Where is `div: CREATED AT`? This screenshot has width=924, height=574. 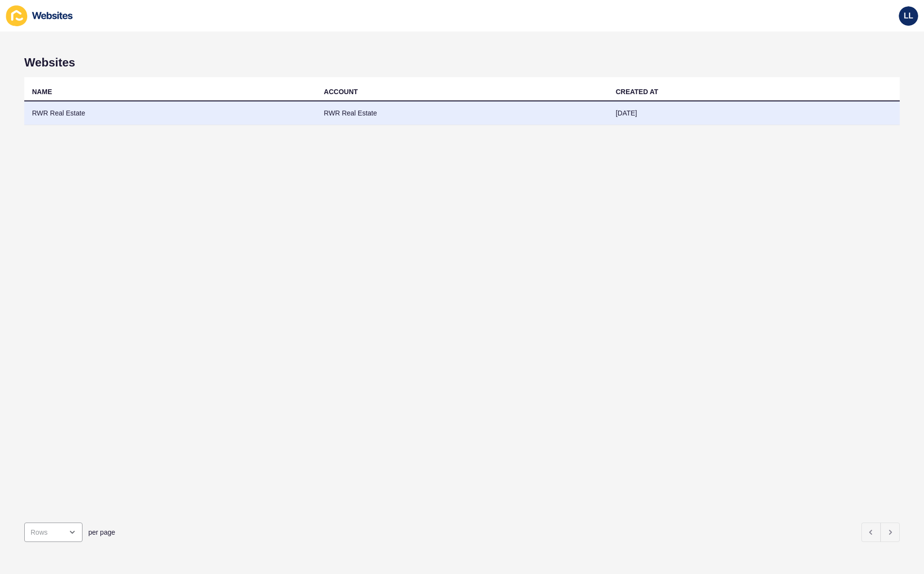
div: CREATED AT is located at coordinates (637, 92).